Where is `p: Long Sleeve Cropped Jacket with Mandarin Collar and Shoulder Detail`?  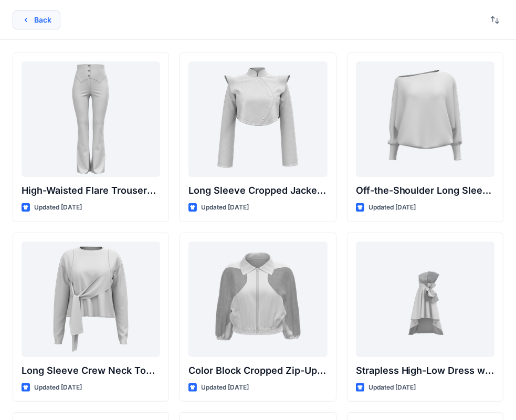 p: Long Sleeve Cropped Jacket with Mandarin Collar and Shoulder Detail is located at coordinates (258, 191).